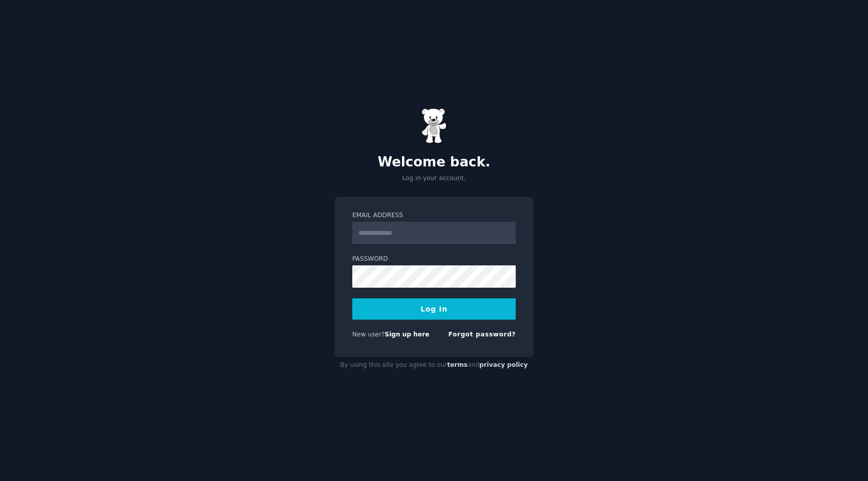 The width and height of the screenshot is (868, 481). What do you see at coordinates (369, 334) in the screenshot?
I see `span: New user?` at bounding box center [369, 334].